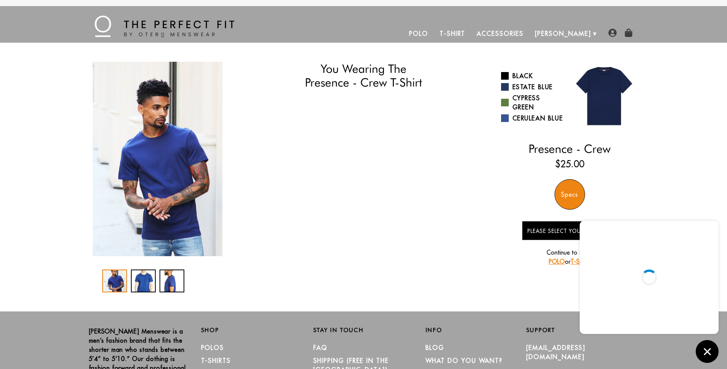  Describe the element at coordinates (435, 348) in the screenshot. I see `a: Blog` at that location.